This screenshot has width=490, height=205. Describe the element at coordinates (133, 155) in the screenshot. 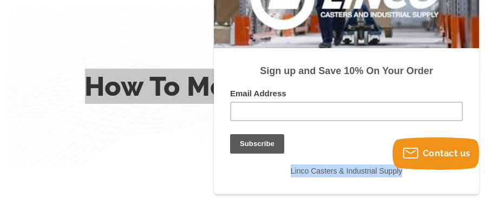

I see `label: Email Address` at that location.